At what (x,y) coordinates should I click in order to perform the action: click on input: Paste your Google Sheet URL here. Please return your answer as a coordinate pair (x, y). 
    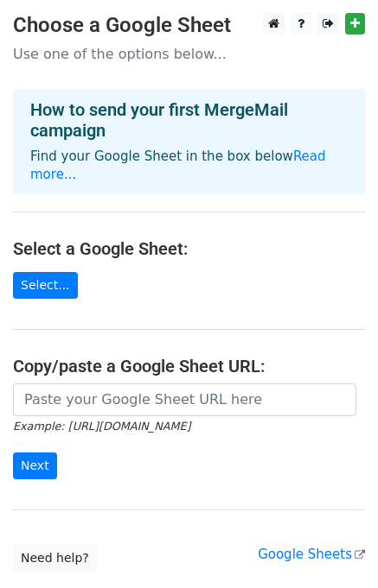
    Looking at the image, I should click on (185, 400).